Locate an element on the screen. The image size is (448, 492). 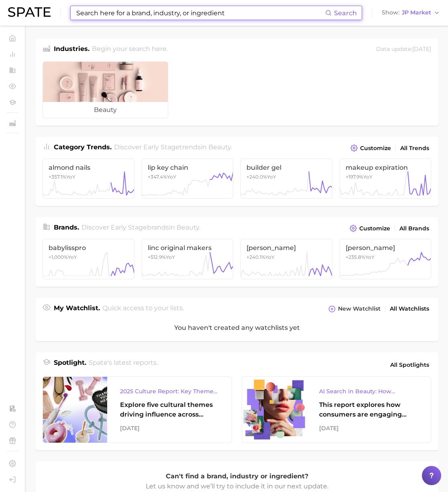
span: >1,000% is located at coordinates (58, 256).